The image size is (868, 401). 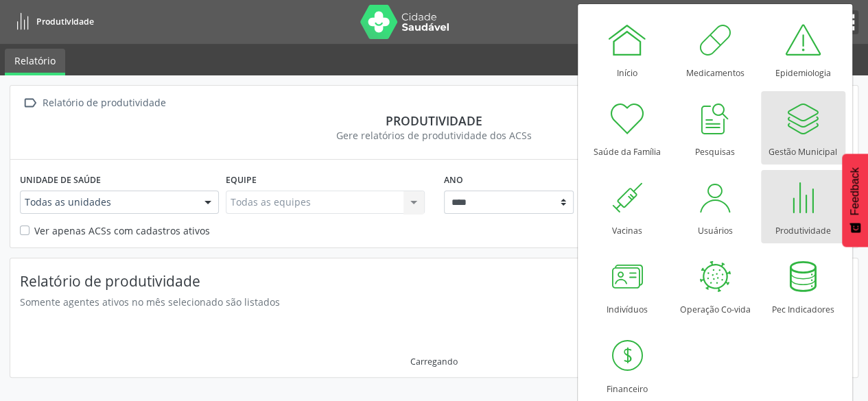 What do you see at coordinates (241, 180) in the screenshot?
I see `label: Equipe` at bounding box center [241, 180].